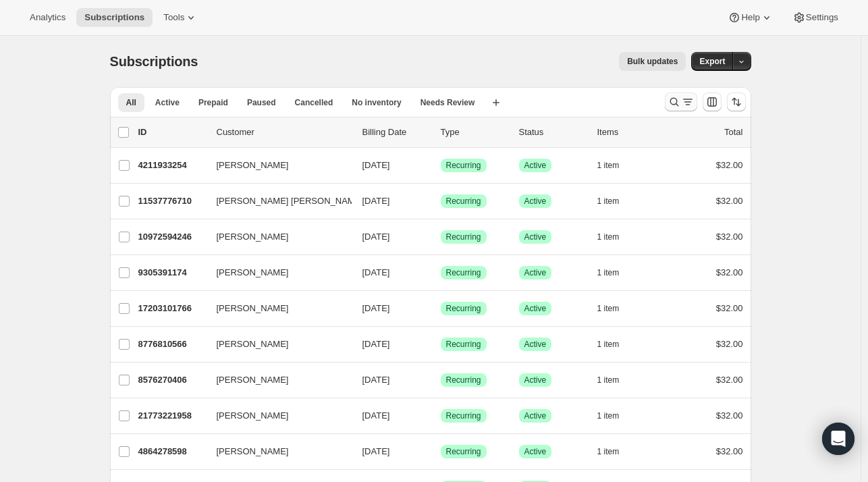 The width and height of the screenshot is (868, 482). What do you see at coordinates (47, 18) in the screenshot?
I see `button: Analytics` at bounding box center [47, 18].